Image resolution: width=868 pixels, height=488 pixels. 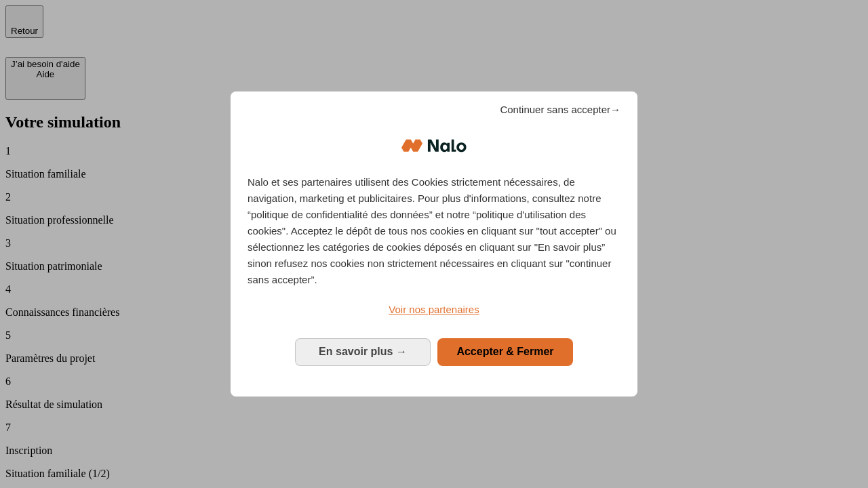 I want to click on a: Voir nos partenaires, so click(x=434, y=310).